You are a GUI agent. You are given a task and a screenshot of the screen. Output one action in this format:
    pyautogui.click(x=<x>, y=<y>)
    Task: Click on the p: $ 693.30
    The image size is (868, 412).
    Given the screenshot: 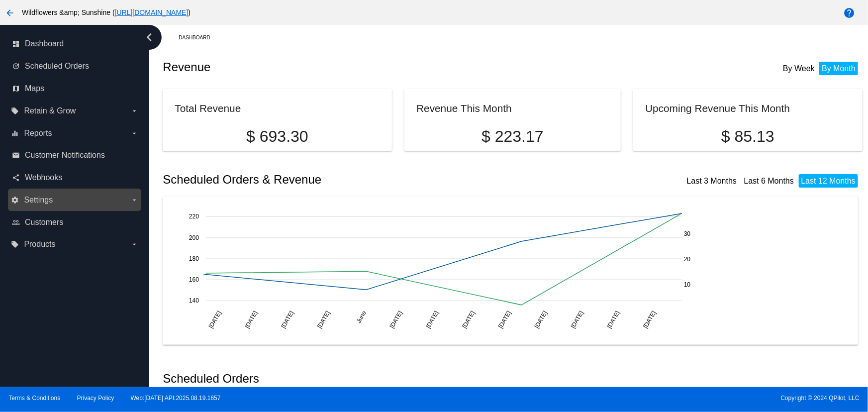 What is the action you would take?
    pyautogui.click(x=277, y=136)
    